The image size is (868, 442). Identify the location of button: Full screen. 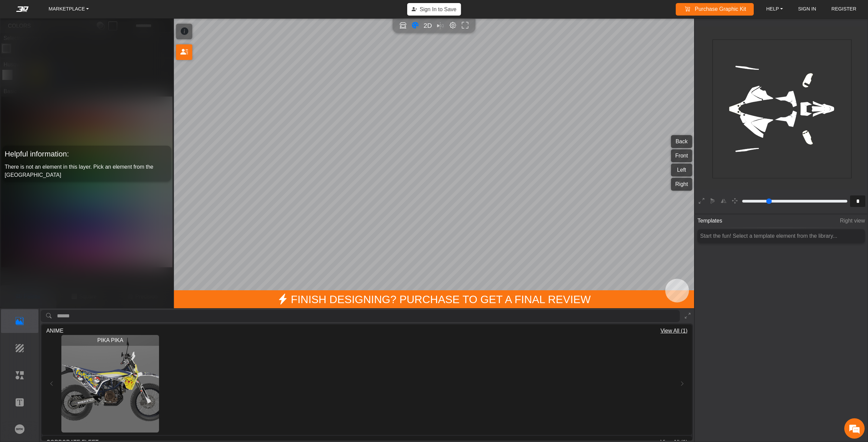
(465, 26).